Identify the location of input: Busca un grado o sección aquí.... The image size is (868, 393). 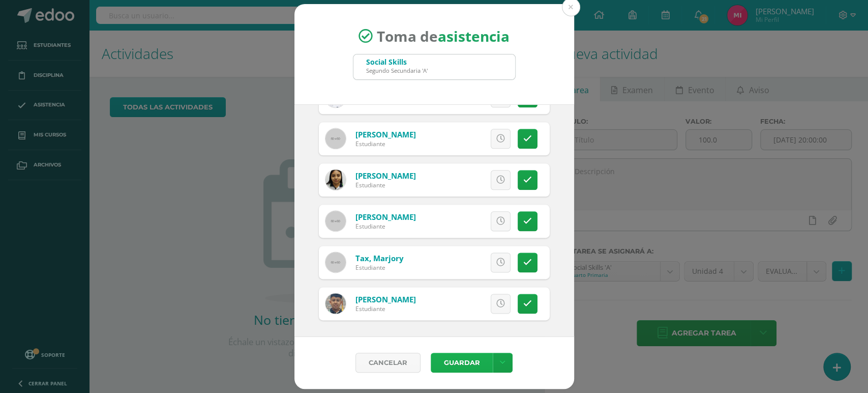
(435, 67).